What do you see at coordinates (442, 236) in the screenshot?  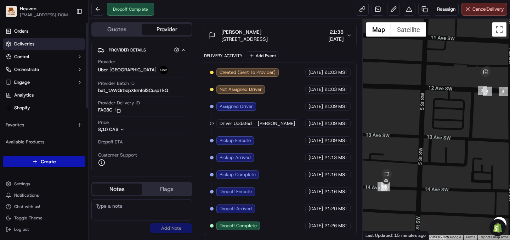 I see `span: Map data ©2025 Google` at bounding box center [442, 236].